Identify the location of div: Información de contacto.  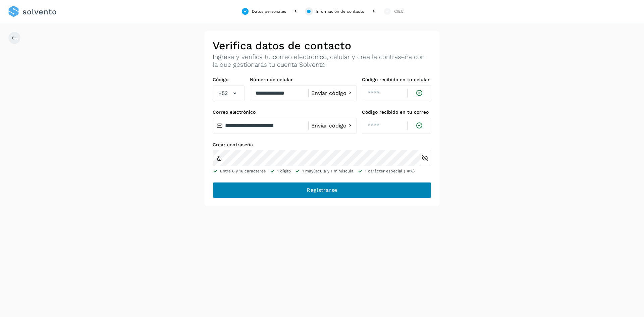
(340, 11).